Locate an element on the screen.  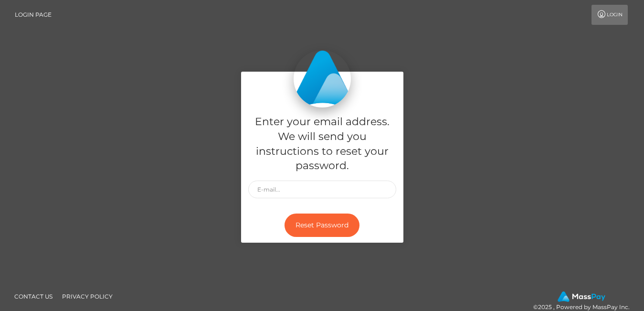
img: MassPay is located at coordinates (581, 296).